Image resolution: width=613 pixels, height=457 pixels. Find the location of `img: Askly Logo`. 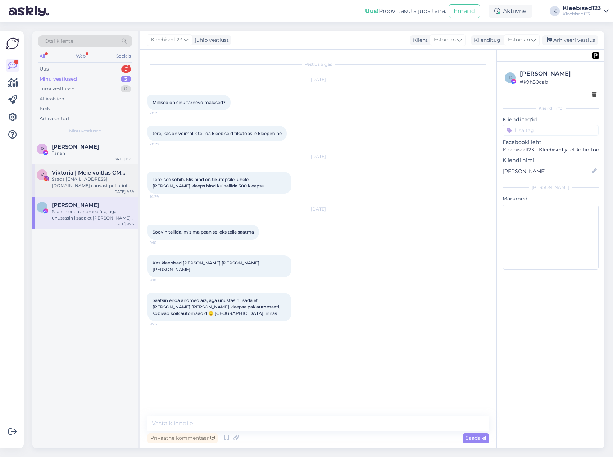

img: Askly Logo is located at coordinates (13, 44).